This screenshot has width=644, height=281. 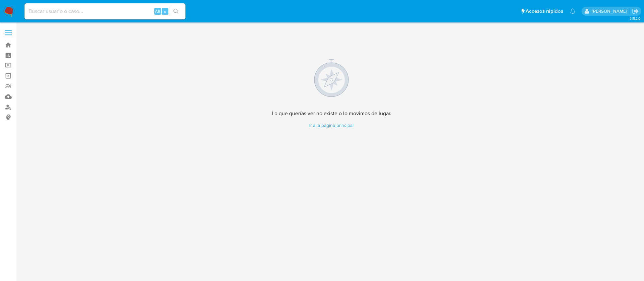 What do you see at coordinates (105, 11) in the screenshot?
I see `input: Buscar usuario o caso...` at bounding box center [105, 11].